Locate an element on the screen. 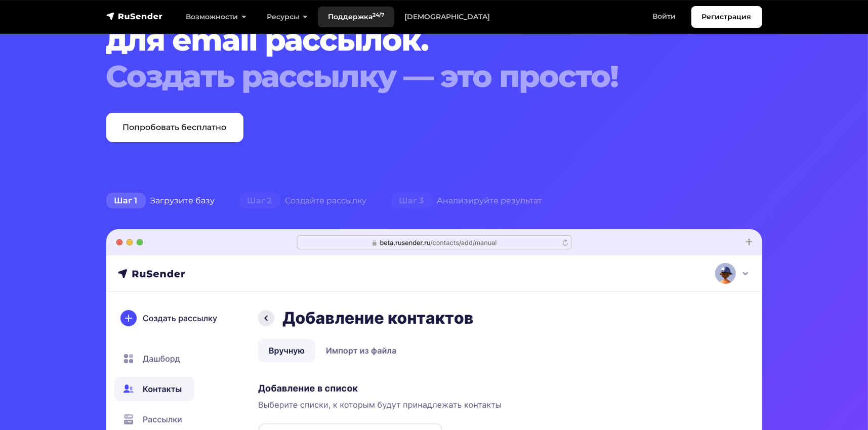  div: Создать рассылку — это просто! is located at coordinates (406, 77).